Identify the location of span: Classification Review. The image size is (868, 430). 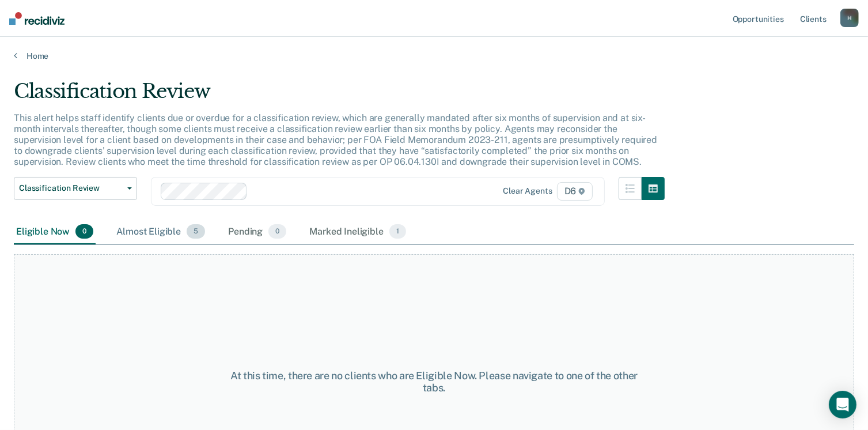
(71, 188).